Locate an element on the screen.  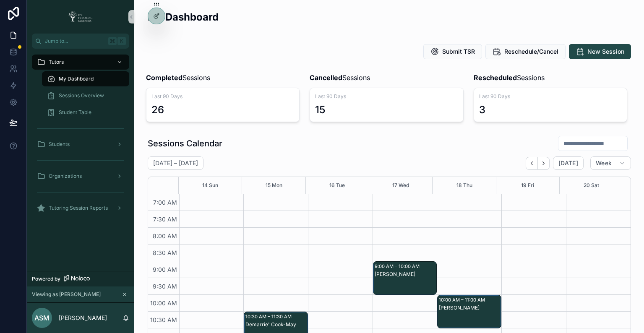
span: Reschedule/Cancel is located at coordinates (531, 51).